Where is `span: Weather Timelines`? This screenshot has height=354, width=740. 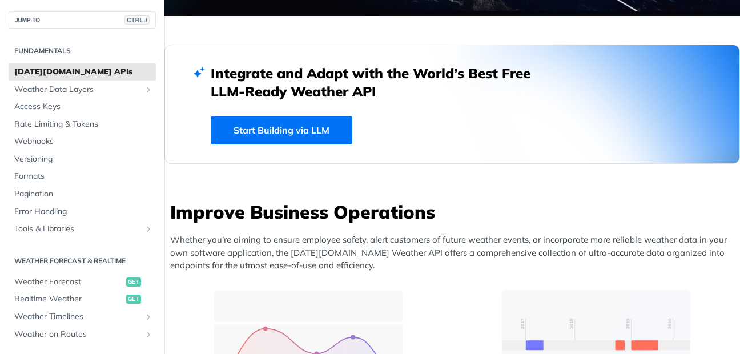
span: Weather Timelines is located at coordinates (78, 317).